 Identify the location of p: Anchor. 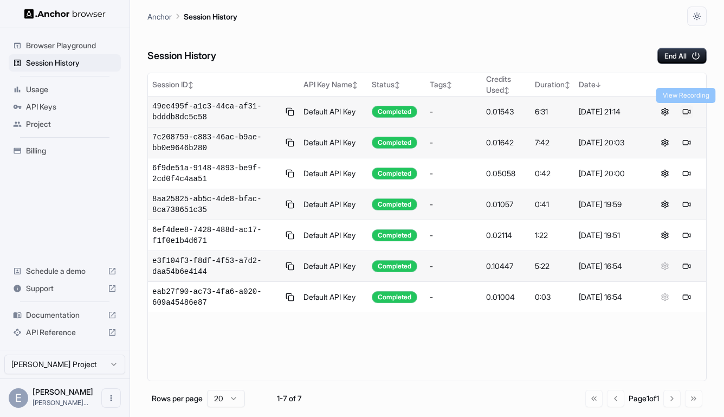
(159, 16).